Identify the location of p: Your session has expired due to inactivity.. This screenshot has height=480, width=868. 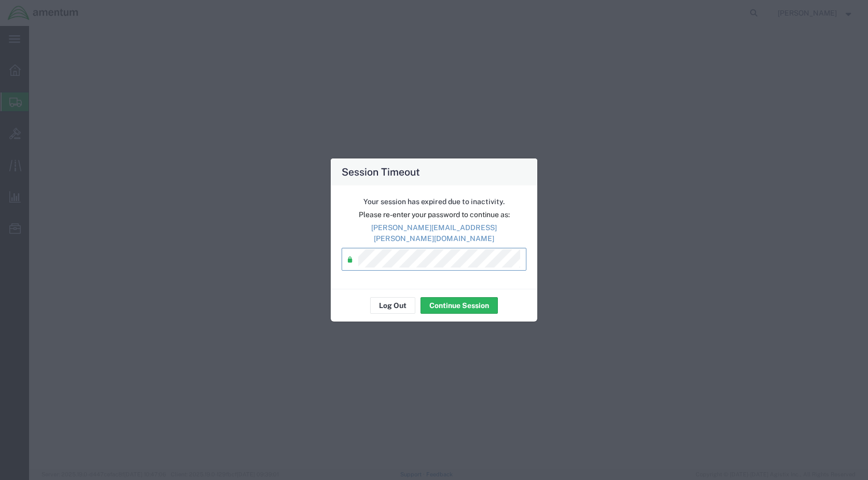
(434, 202).